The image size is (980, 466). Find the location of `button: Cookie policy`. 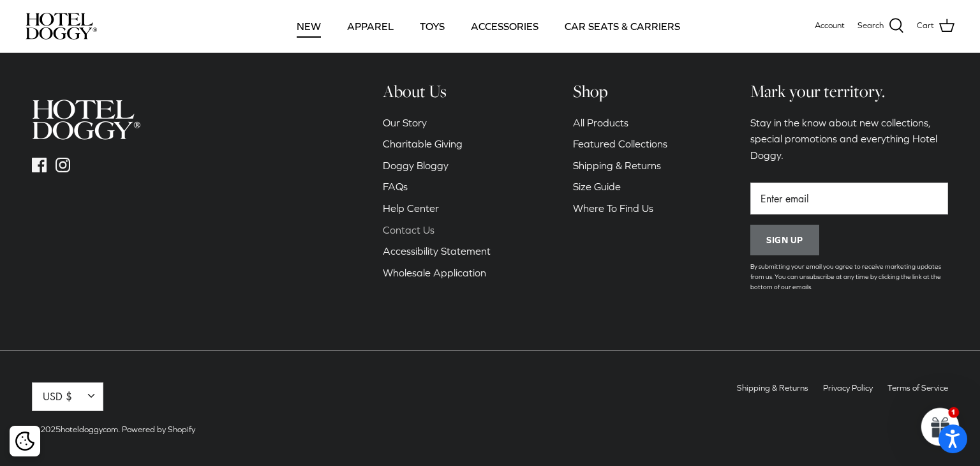

button: Cookie policy is located at coordinates (24, 442).